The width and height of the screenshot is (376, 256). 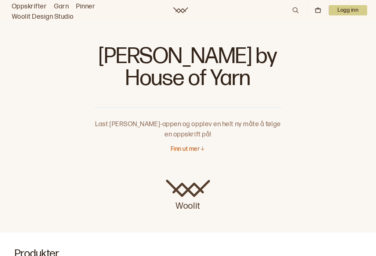 What do you see at coordinates (185, 149) in the screenshot?
I see `p: Finn ut mer` at bounding box center [185, 149].